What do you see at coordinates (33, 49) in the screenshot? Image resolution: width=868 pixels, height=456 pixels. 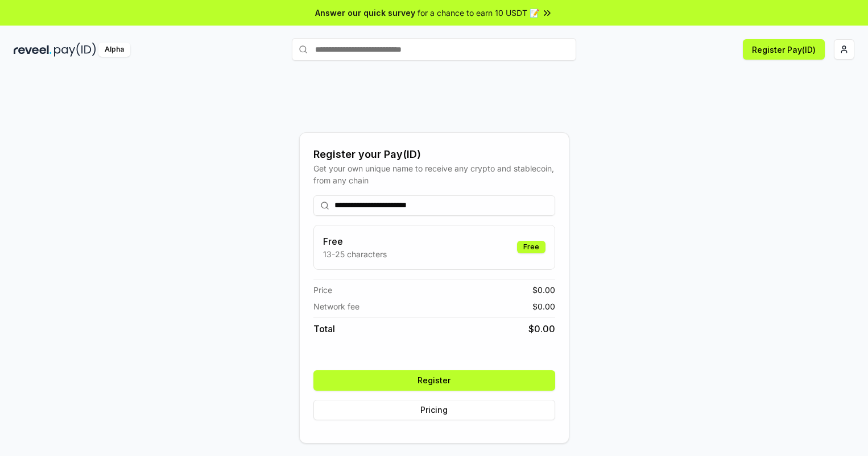 I see `img: reveel_dark` at bounding box center [33, 49].